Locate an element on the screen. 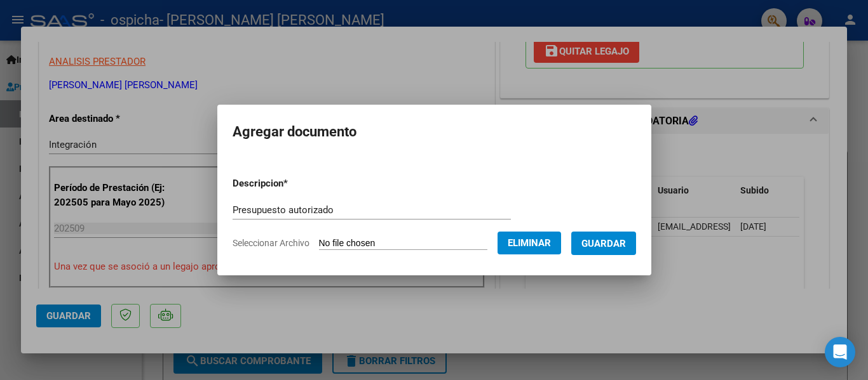 This screenshot has height=380, width=868. span: Eliminar is located at coordinates (529, 243).